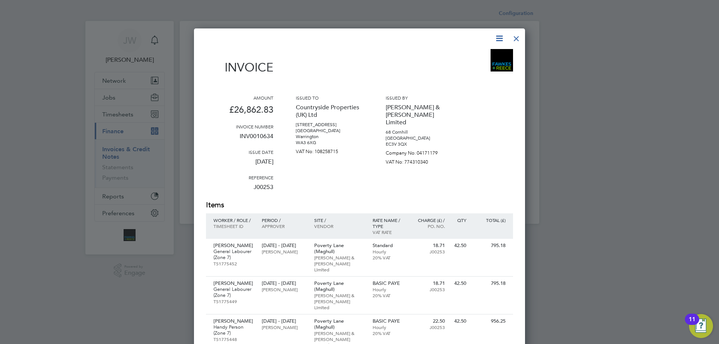 The height and width of the screenshot is (344, 719). What do you see at coordinates (502, 60) in the screenshot?
I see `img: bromak-logo-remittance.png` at bounding box center [502, 60].